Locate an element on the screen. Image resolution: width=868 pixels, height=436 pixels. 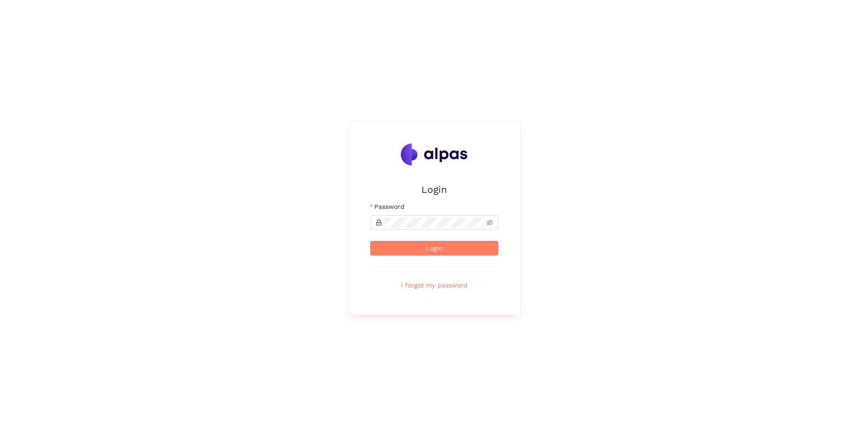
img: Alpas.ai Logo is located at coordinates (435, 155).